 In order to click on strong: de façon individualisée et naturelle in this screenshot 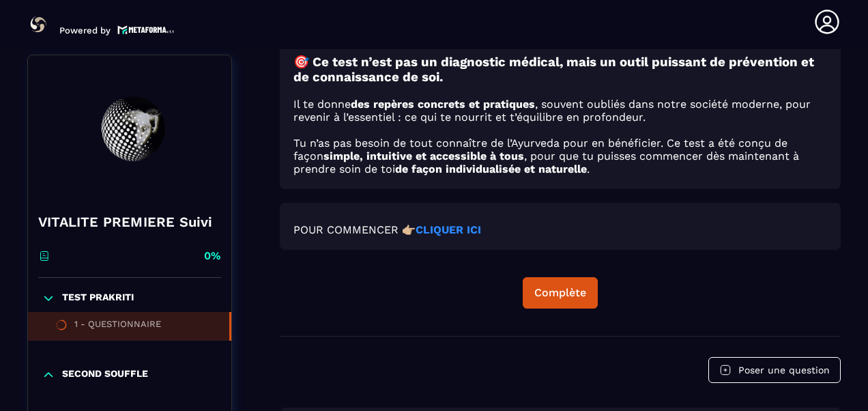, I will do `click(491, 169)`.